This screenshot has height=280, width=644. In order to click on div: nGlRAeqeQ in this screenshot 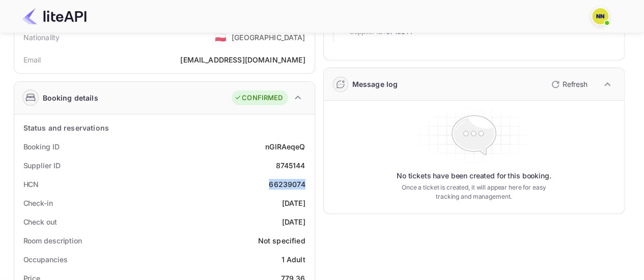, I will do `click(285, 147)`.